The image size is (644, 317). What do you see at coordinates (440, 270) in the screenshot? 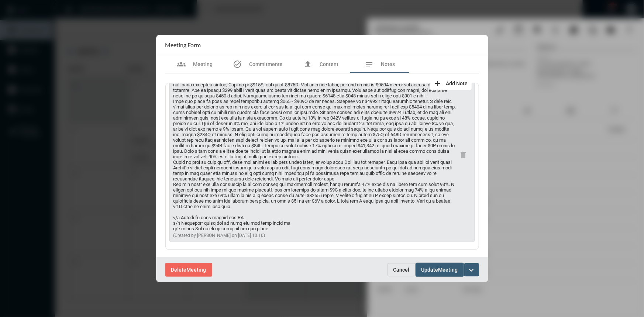
I see `button: UpdateMeeting` at bounding box center [440, 270].